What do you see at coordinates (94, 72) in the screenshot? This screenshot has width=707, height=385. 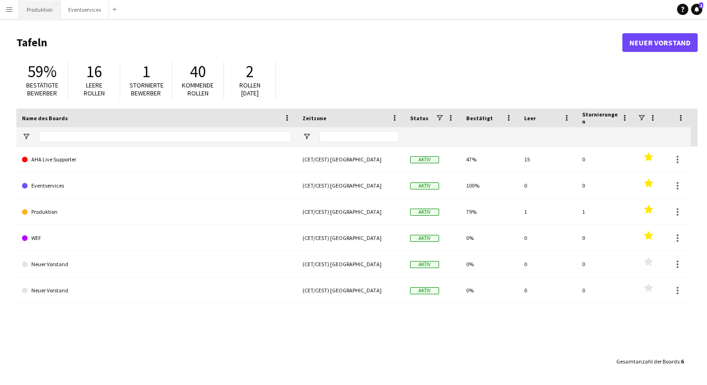 I see `span: 16` at bounding box center [94, 72].